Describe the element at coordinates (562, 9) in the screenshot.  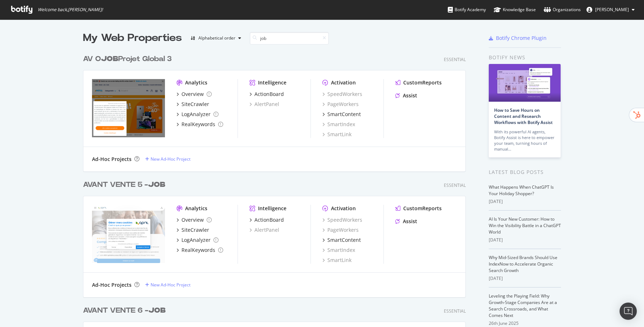
I see `div: Organizations` at that location.